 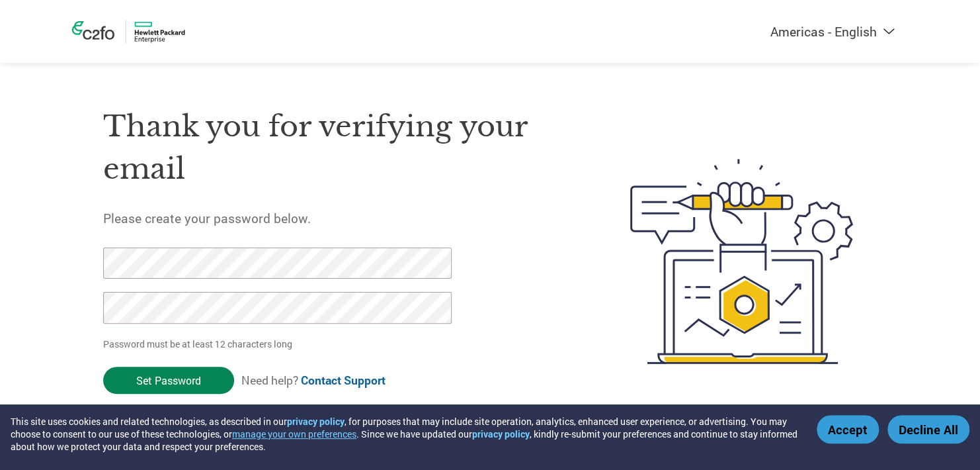 What do you see at coordinates (168, 380) in the screenshot?
I see `input: Set Password` at bounding box center [168, 380].